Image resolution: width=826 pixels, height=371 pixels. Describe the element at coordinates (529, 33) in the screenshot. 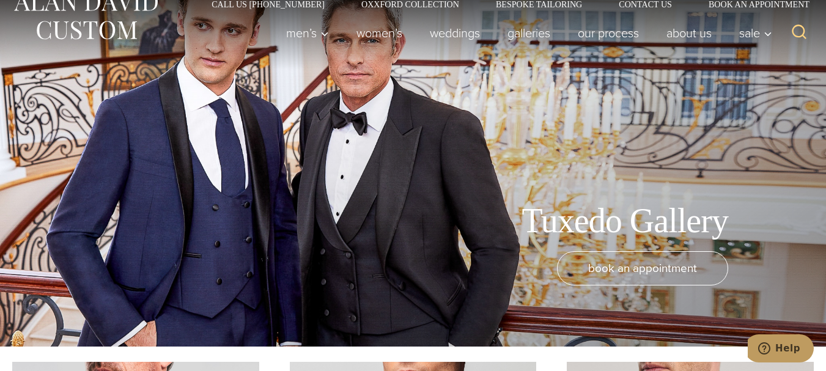

I see `a: Galleries` at that location.